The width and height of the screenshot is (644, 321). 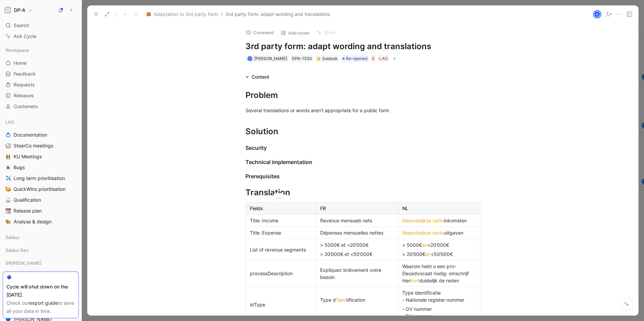 What do you see at coordinates (41, 25) in the screenshot?
I see `div: Search` at bounding box center [41, 25].